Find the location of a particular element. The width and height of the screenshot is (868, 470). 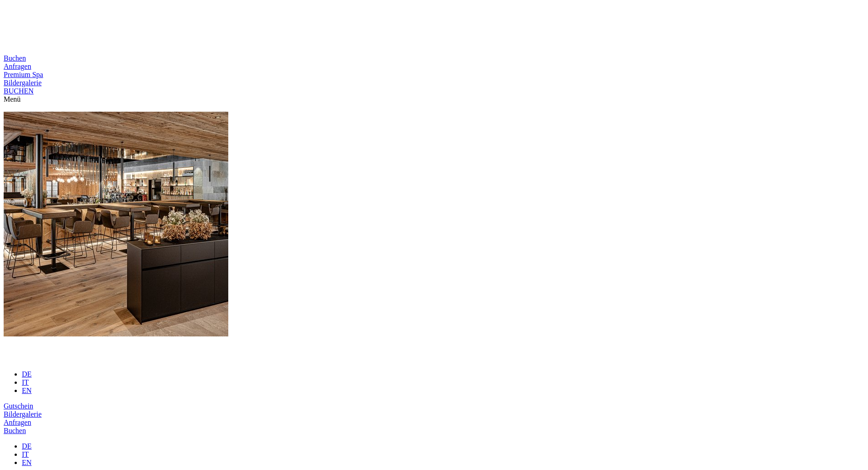

span: Gutschein is located at coordinates (18, 406).